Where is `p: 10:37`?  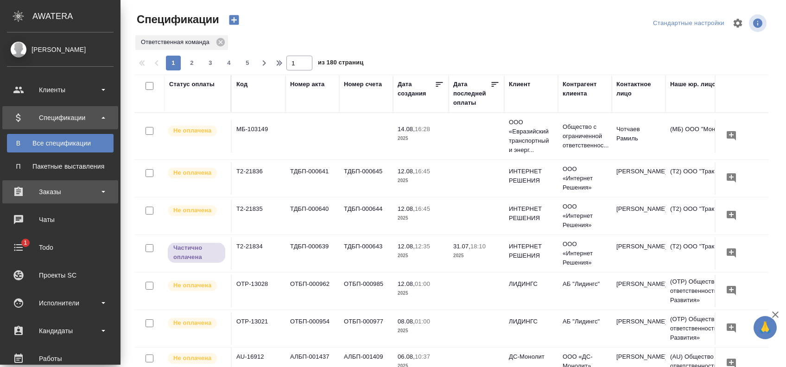
p: 10:37 is located at coordinates (422, 356).